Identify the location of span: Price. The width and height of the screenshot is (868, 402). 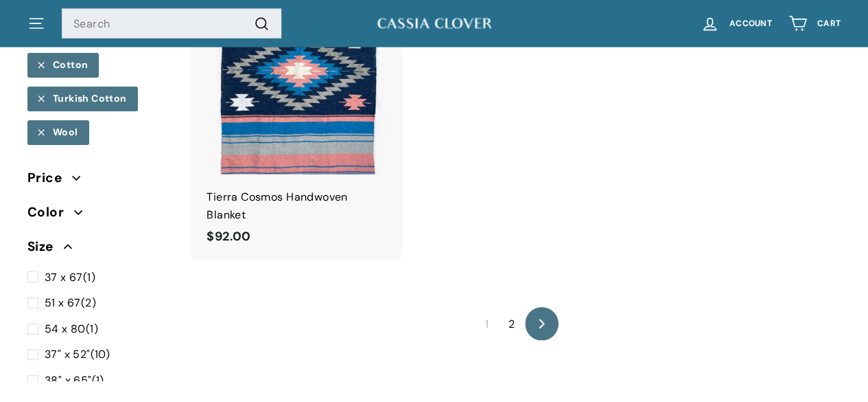
(49, 177).